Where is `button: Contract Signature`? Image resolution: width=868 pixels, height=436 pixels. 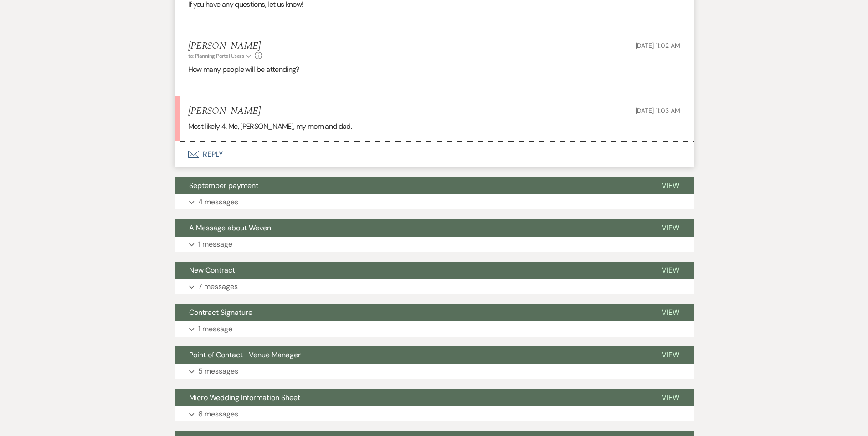
button: Contract Signature is located at coordinates (411, 313).